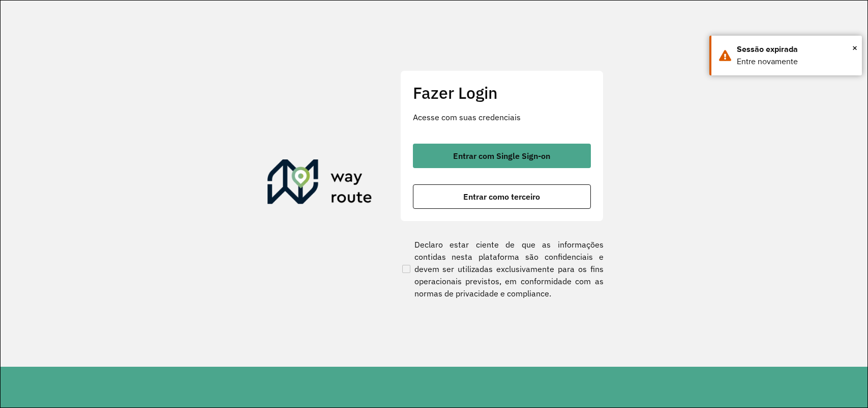  Describe the element at coordinates (795, 49) in the screenshot. I see `div: Sessão expirada` at that location.